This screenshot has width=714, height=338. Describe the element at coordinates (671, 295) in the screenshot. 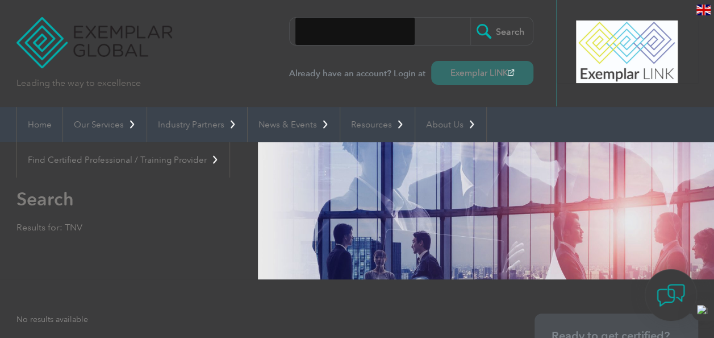

I see `img: contact-chat.png` at that location.